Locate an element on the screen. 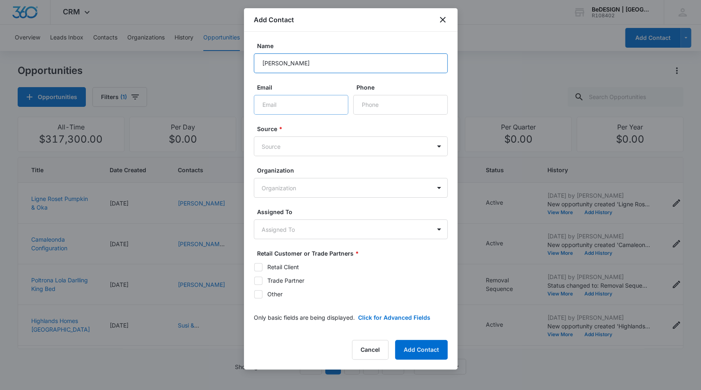  div: Retail Client is located at coordinates (283, 266).